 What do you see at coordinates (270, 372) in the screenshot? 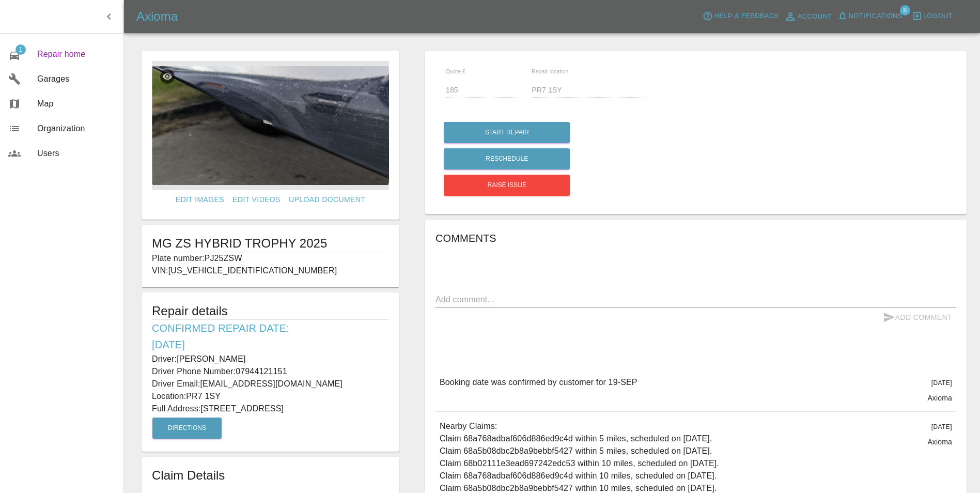
I see `p: Driver Phone Number: 07944121151` at bounding box center [270, 372].